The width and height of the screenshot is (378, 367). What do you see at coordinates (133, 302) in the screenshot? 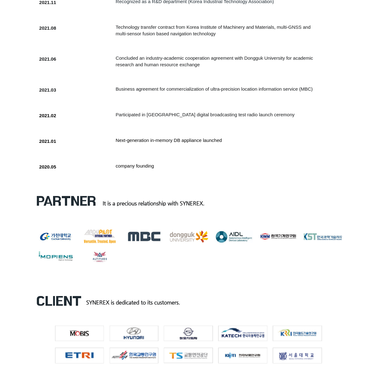
I see `span: SYNEREX is dedicated to its customers.` at bounding box center [133, 302].